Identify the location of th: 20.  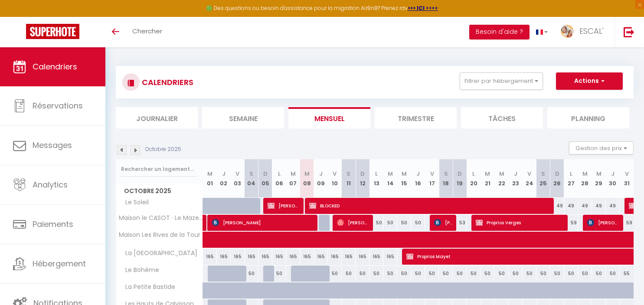
(473, 179).